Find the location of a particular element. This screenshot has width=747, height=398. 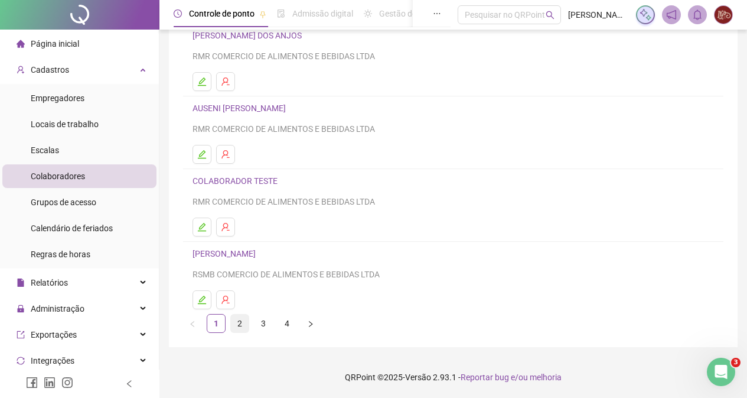

span: file-done is located at coordinates (281, 14).